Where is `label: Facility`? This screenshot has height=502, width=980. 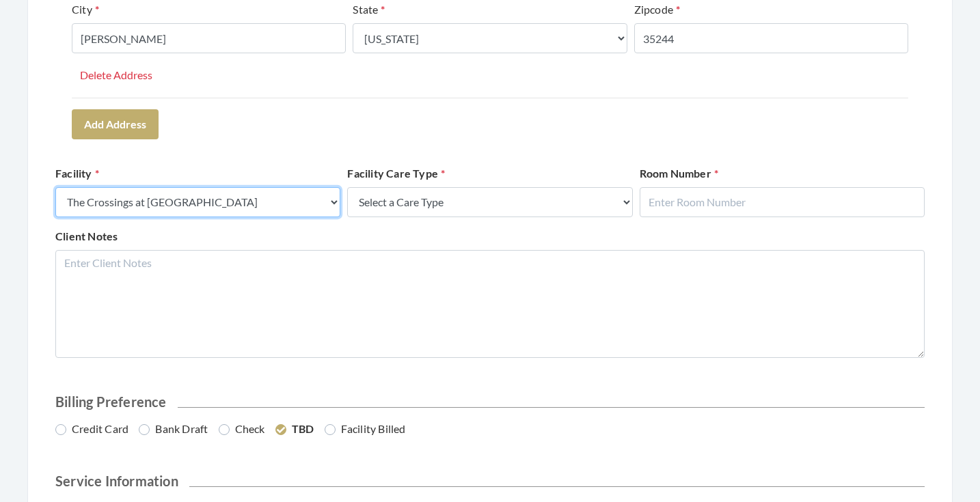
label: Facility is located at coordinates (77, 174).